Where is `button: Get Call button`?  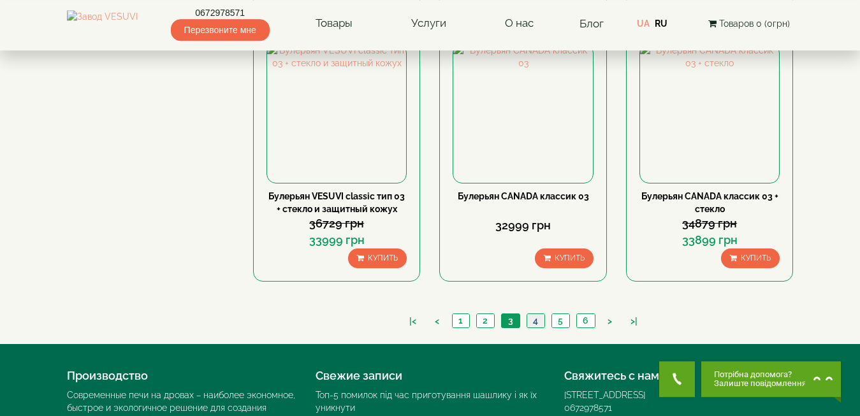 button: Get Call button is located at coordinates (677, 379).